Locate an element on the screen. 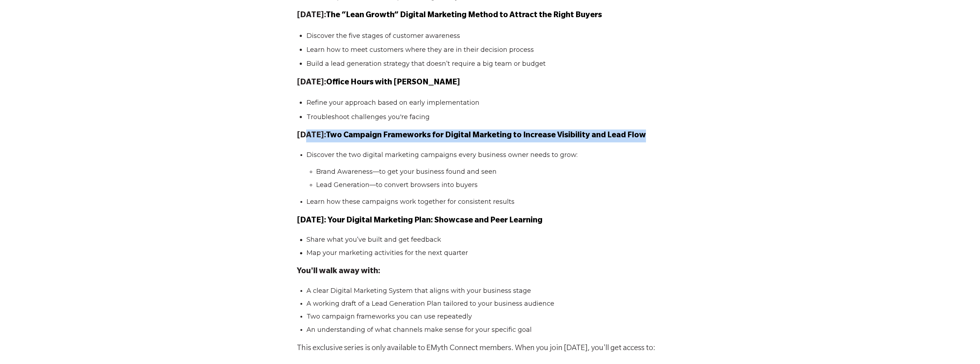 The height and width of the screenshot is (364, 980). span: Troubleshoot challenges you're facing is located at coordinates (368, 117).